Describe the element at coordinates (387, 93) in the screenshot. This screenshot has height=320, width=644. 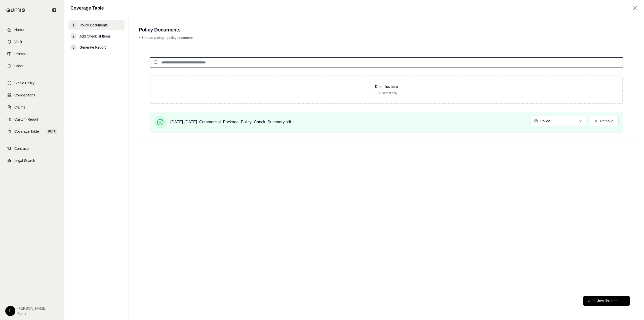
I see `p: PDF format only` at that location.